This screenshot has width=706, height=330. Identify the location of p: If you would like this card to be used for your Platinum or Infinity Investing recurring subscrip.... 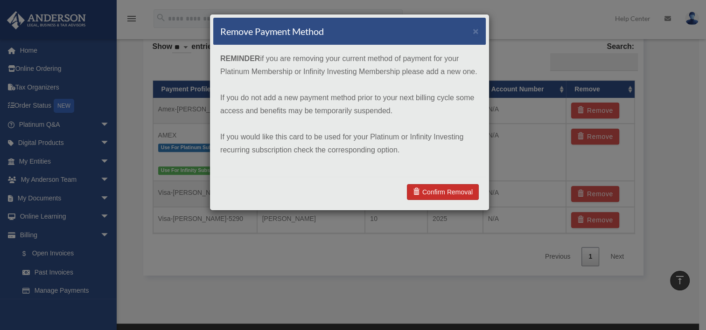
(349, 144).